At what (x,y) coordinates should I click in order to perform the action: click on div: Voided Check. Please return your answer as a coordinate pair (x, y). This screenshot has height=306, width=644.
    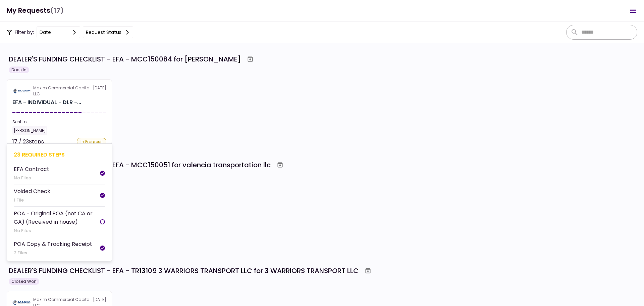
    Looking at the image, I should click on (32, 191).